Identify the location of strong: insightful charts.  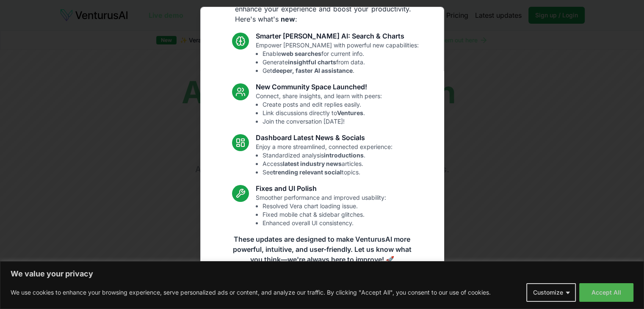
(312, 62).